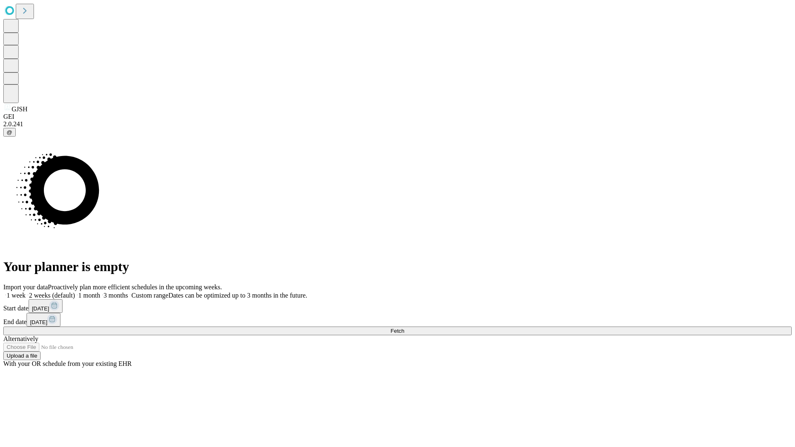 This screenshot has height=447, width=795. I want to click on span: 2 weeks (default), so click(52, 295).